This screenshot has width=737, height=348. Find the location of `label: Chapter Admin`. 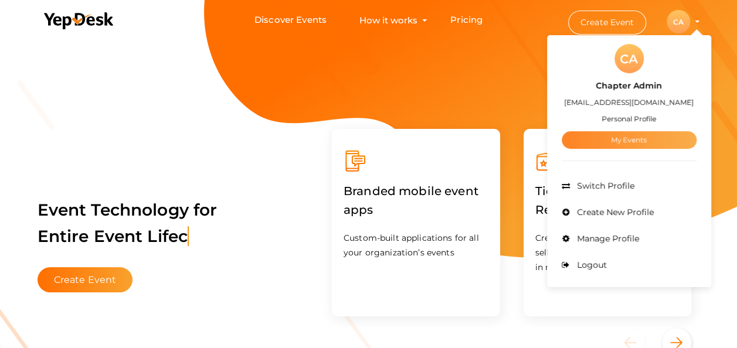

label: Chapter Admin is located at coordinates (628, 86).